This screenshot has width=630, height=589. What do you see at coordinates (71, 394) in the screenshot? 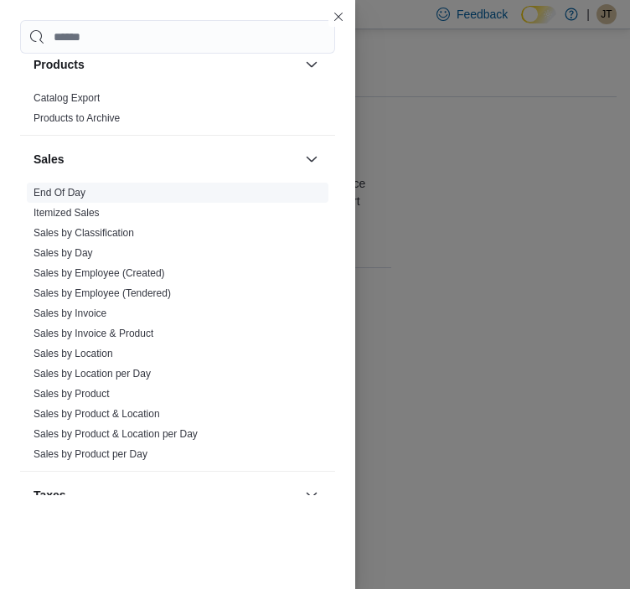
I see `span: Sales by Product` at bounding box center [71, 394].